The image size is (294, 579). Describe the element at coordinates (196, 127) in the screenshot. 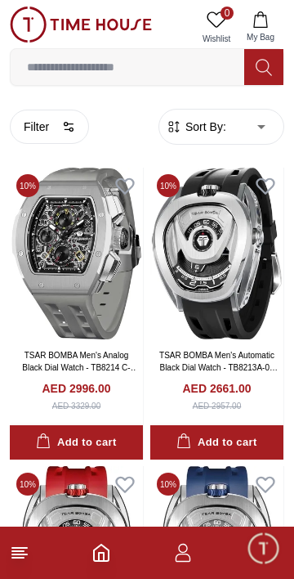

I see `button: Sort By:` at that location.